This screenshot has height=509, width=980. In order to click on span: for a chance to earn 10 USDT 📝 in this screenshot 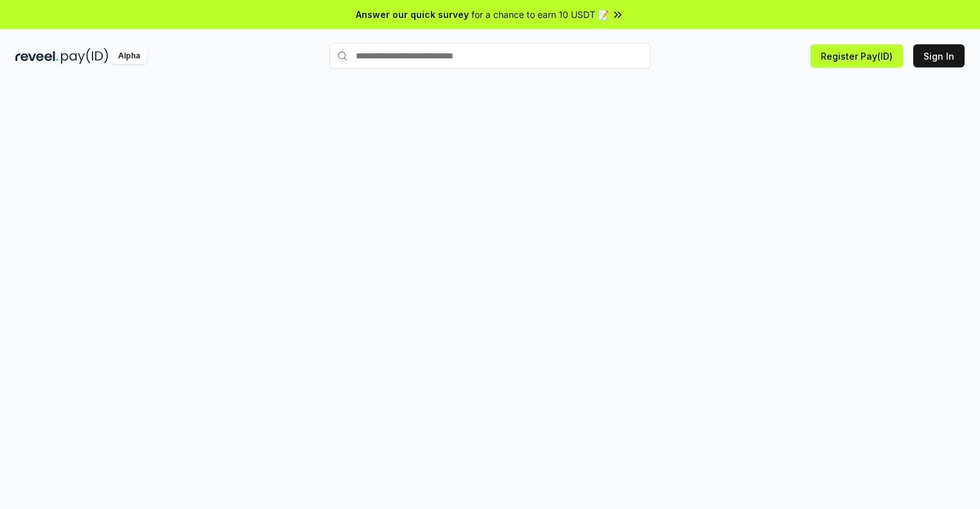, I will do `click(540, 14)`.